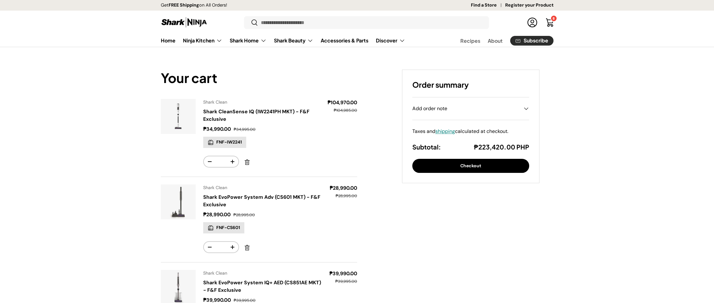 The height and width of the screenshot is (303, 714). Describe the element at coordinates (294, 41) in the screenshot. I see `a: Shark Beauty` at that location.